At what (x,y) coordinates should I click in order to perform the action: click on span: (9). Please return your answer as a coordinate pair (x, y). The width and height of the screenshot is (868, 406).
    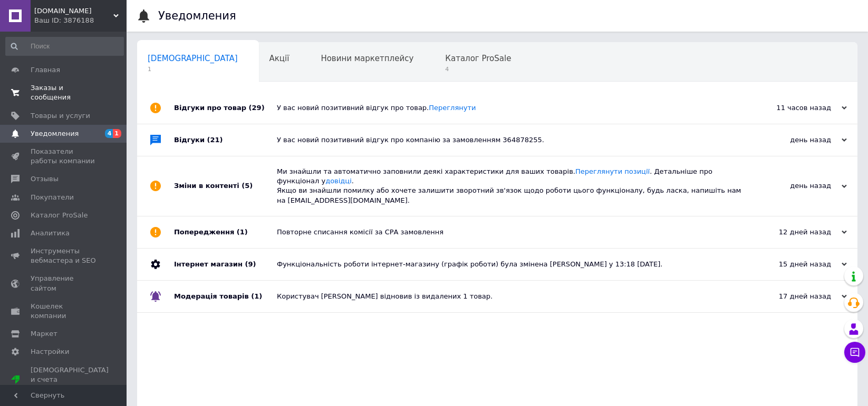
    Looking at the image, I should click on (250, 264).